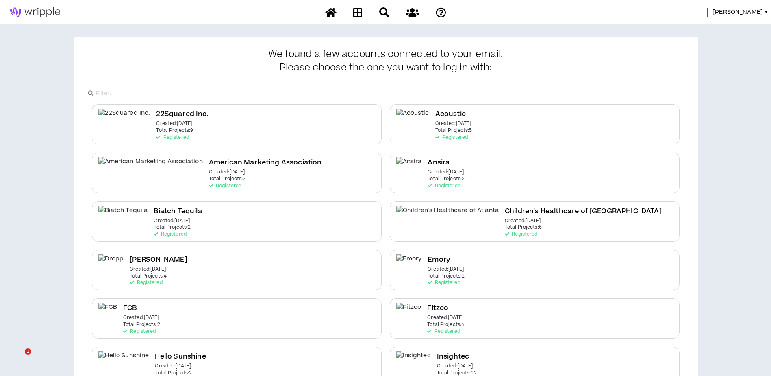  I want to click on h3: We found a few accounts connected to your email., so click(386, 61).